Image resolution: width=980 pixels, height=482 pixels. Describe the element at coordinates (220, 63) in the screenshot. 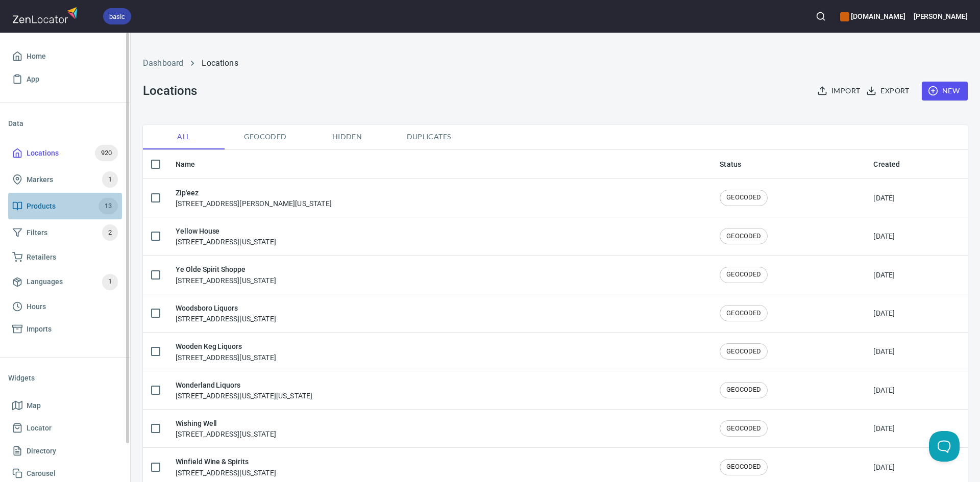

I see `a: Locations` at that location.